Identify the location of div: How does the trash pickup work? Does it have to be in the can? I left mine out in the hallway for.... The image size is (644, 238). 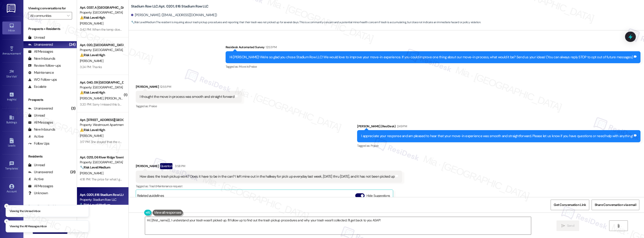
(267, 177).